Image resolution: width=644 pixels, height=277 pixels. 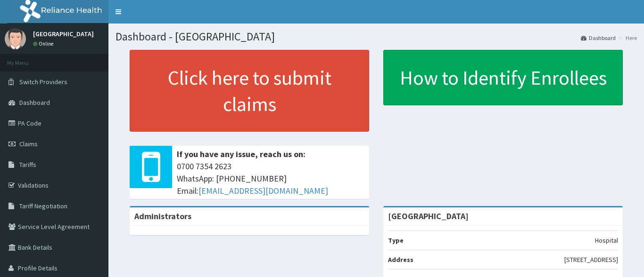 What do you see at coordinates (44, 82) in the screenshot?
I see `span: Switch Providers` at bounding box center [44, 82].